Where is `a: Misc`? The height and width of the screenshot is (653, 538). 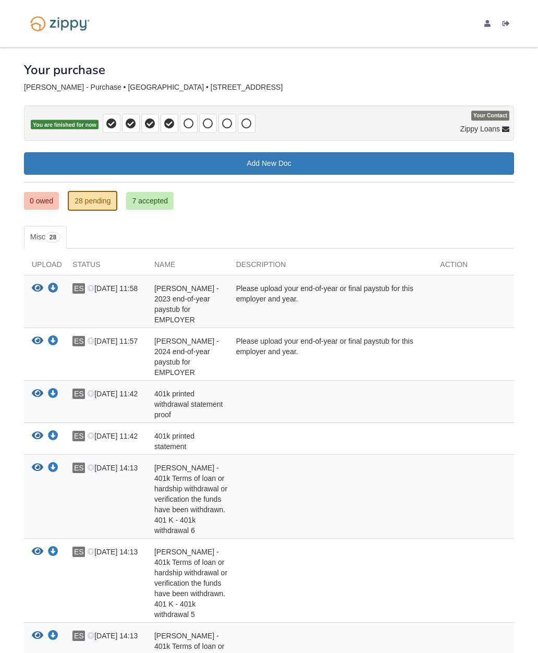 a: Misc is located at coordinates (45, 237).